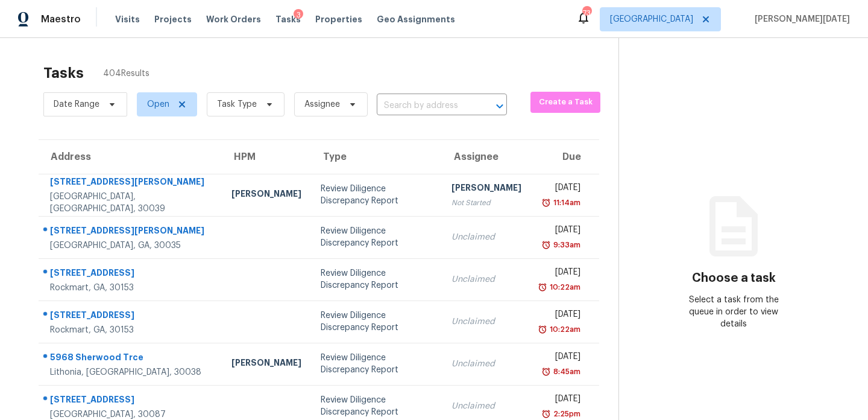 Image resolution: width=868 pixels, height=420 pixels. Describe the element at coordinates (500, 106) in the screenshot. I see `button: Open` at that location.